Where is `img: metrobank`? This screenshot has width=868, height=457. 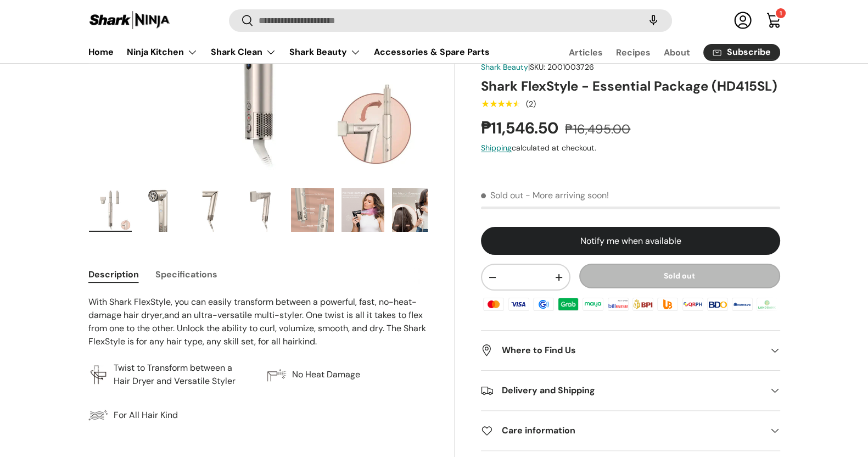
img: metrobank is located at coordinates (742, 303).